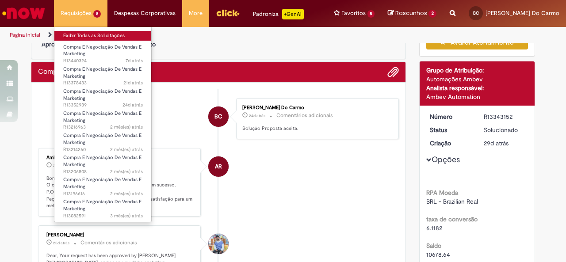  What do you see at coordinates (293, 14) in the screenshot?
I see `p: +GenAi` at bounding box center [293, 14].